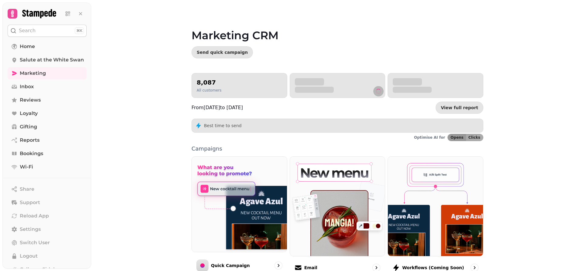 This screenshot has height=271, width=580. What do you see at coordinates (47, 100) in the screenshot?
I see `a: Reviews` at bounding box center [47, 100].